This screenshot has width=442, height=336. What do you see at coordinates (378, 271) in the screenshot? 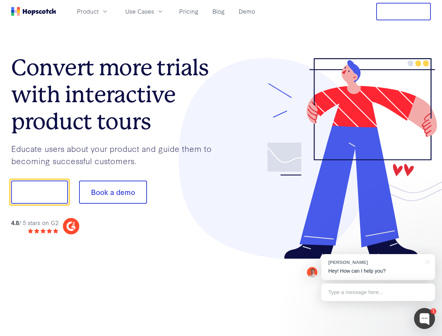
I see `p: Hey! How can I help you?` at bounding box center [378, 271].